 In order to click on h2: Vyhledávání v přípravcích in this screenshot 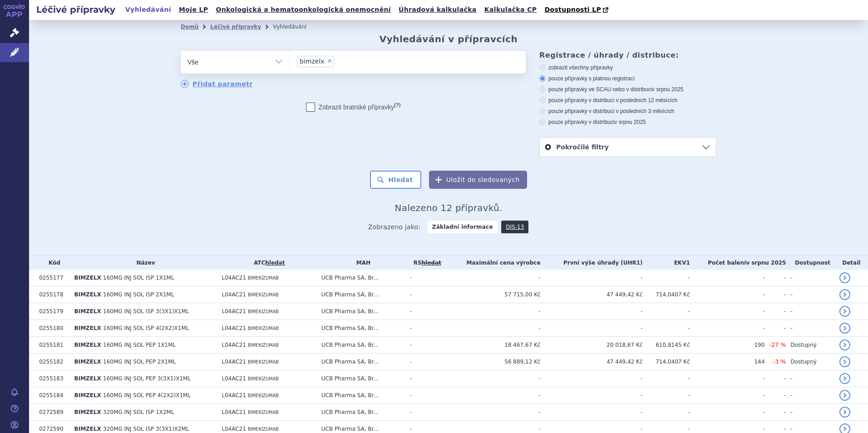, I will do `click(448, 39)`.